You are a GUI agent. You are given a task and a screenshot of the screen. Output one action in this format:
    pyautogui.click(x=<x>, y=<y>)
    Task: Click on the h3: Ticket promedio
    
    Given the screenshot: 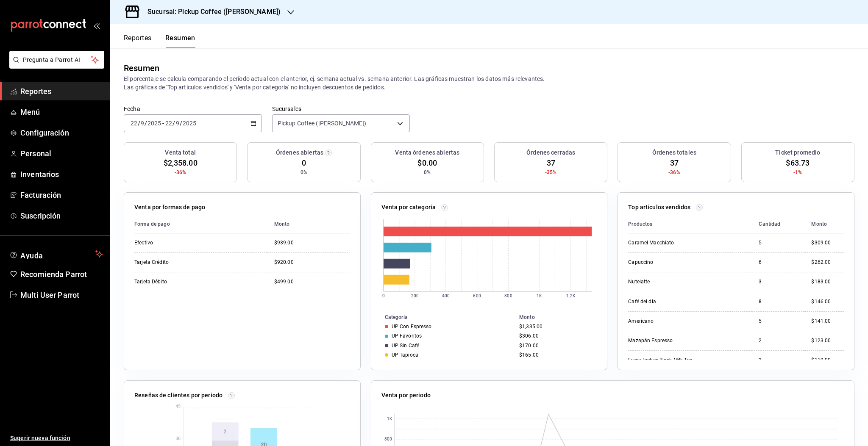 What is the action you would take?
    pyautogui.click(x=798, y=153)
    